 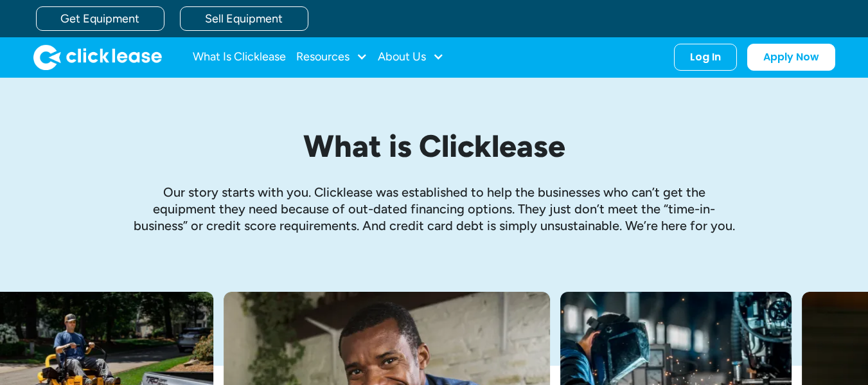 What do you see at coordinates (434, 209) in the screenshot?
I see `p: Our story starts with you. Clicklease was established to help the businesses who can’t get the eq...` at bounding box center [434, 209].